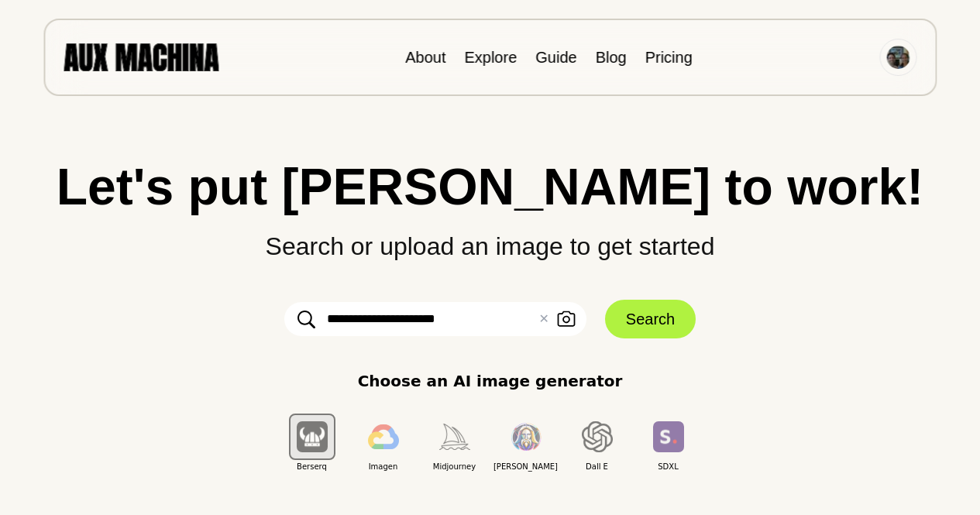  I want to click on p: Choose an AI image generator, so click(490, 381).